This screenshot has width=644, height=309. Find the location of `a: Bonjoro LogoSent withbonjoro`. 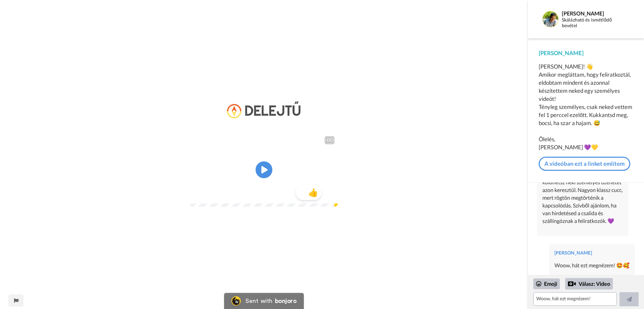

a: Bonjoro LogoSent withbonjoro is located at coordinates (264, 301).